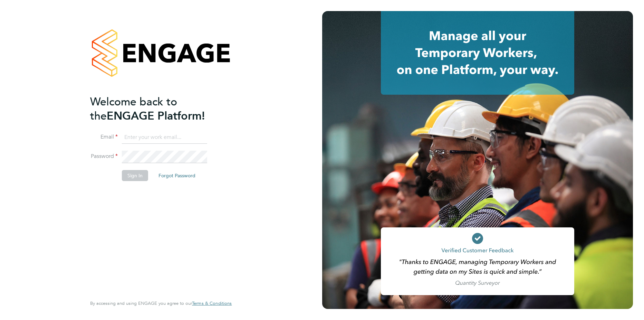  Describe the element at coordinates (104, 137) in the screenshot. I see `label: Email` at that location.